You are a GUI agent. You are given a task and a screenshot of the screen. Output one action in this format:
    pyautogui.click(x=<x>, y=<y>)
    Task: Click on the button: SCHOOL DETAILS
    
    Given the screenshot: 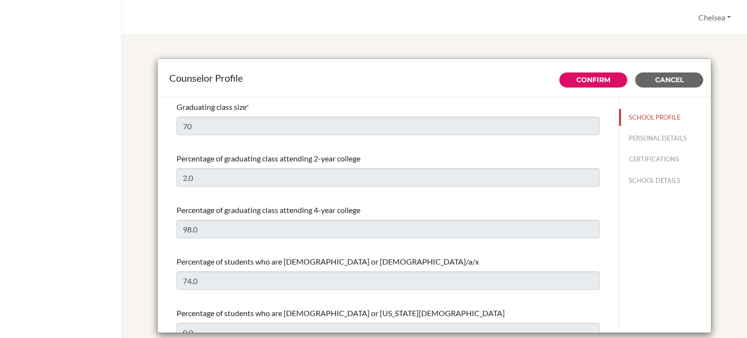 What is the action you would take?
    pyautogui.click(x=665, y=180)
    